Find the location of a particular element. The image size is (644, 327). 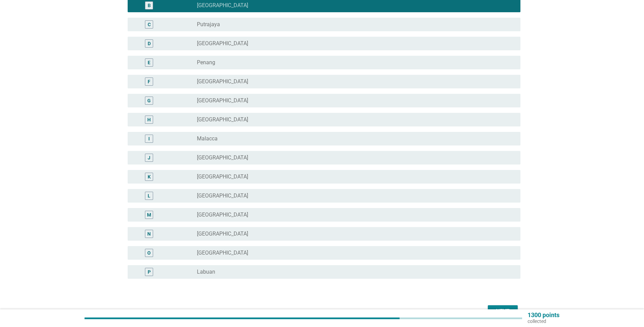

div: Next is located at coordinates (503, 311).